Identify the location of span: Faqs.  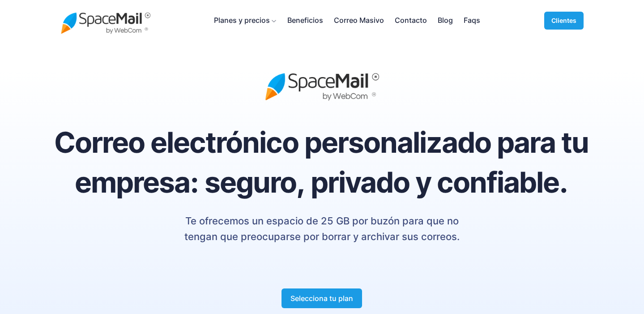
(472, 21).